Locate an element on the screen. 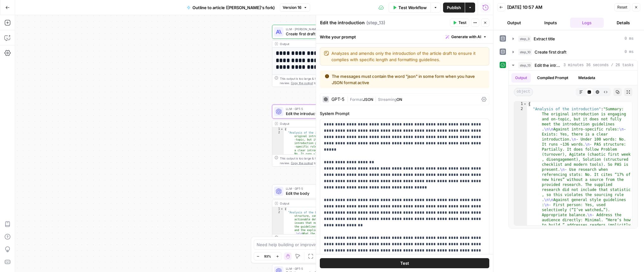 The height and width of the screenshot is (272, 644). span: JSON is located at coordinates (368, 99).